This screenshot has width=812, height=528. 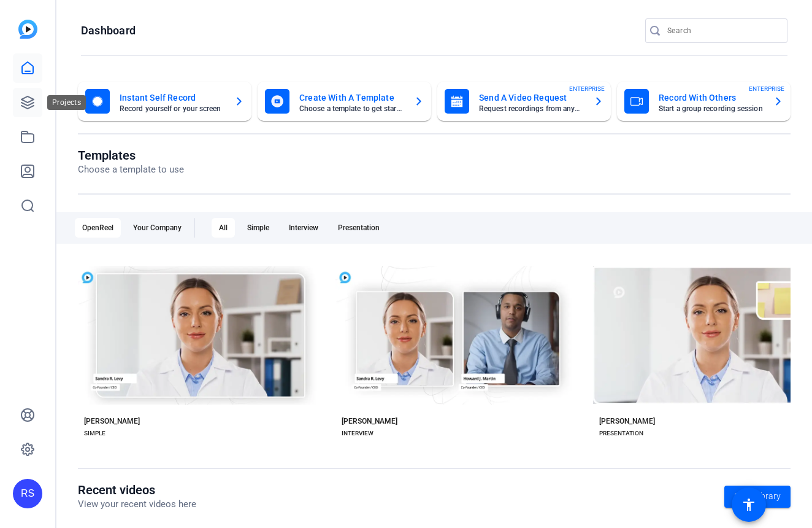 I want to click on button: Instant Self RecordRecord yourself or your screen, so click(x=164, y=101).